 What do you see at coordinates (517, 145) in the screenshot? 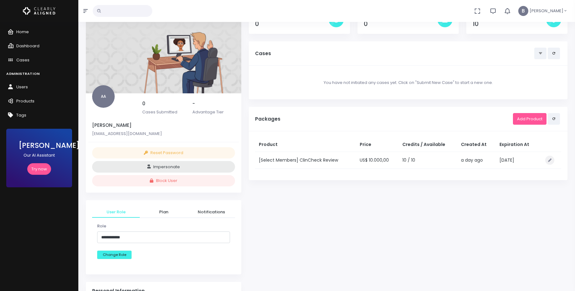
I see `th: Expiration At` at bounding box center [517, 145].